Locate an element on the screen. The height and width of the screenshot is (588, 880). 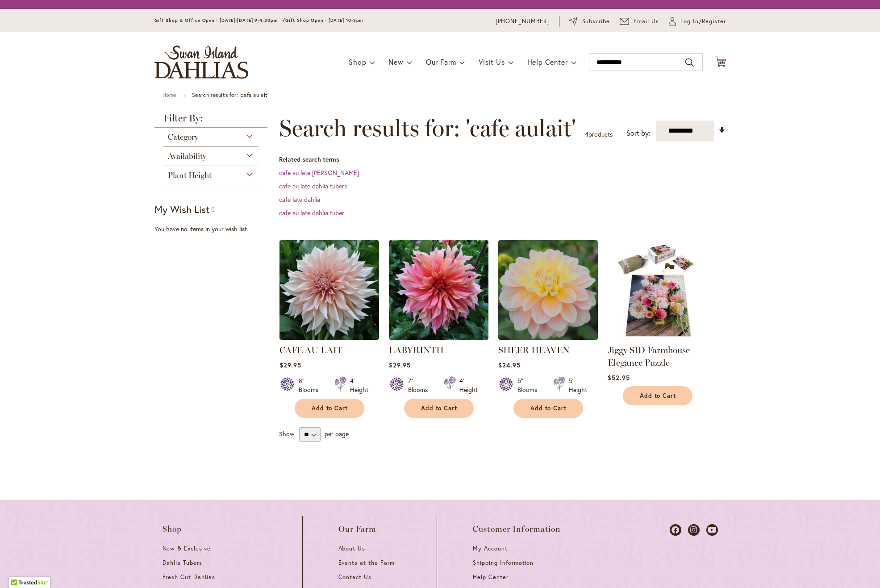
a: cafe au late dahlia tubers is located at coordinates (313, 186).